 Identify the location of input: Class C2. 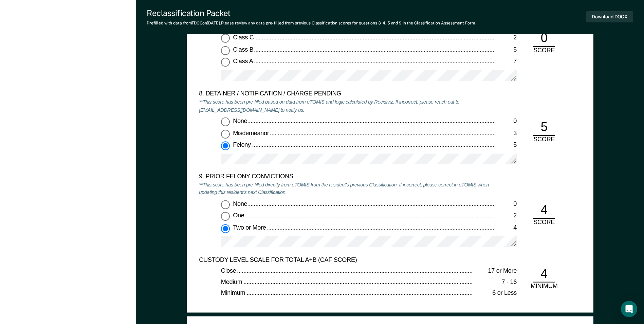
(225, 38).